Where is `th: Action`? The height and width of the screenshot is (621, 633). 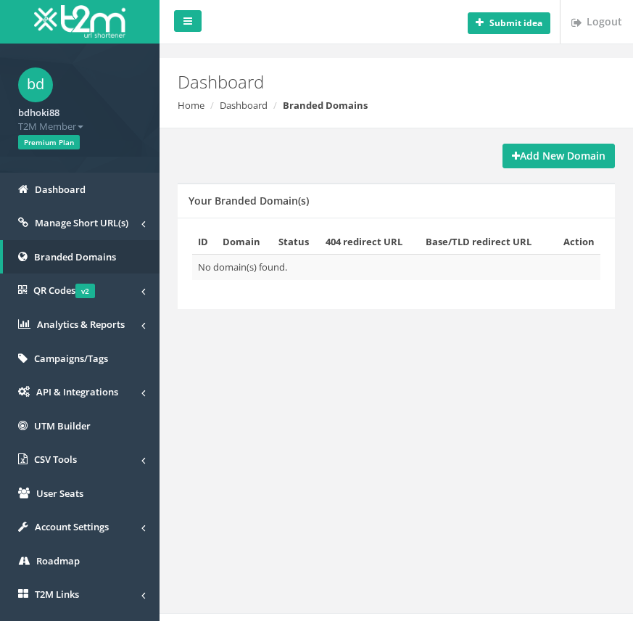 th: Action is located at coordinates (576, 242).